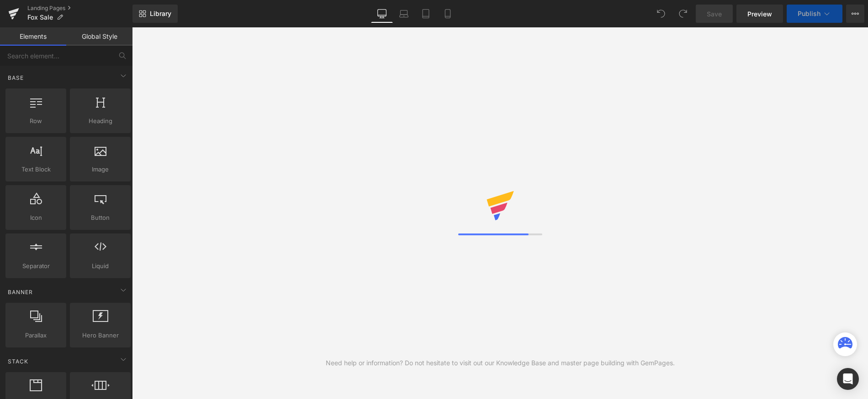 This screenshot has width=868, height=399. Describe the element at coordinates (382, 13) in the screenshot. I see `a: Desktop` at that location.